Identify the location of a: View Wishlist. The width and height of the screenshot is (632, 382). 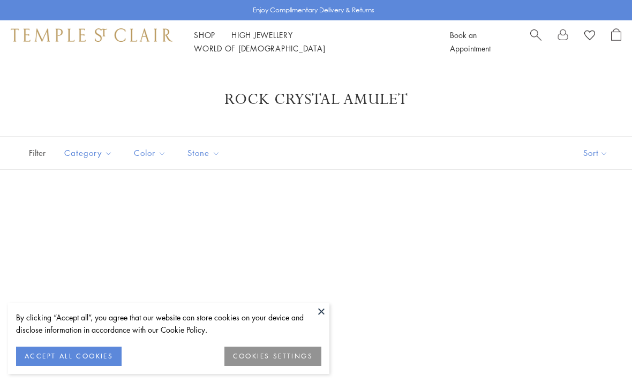
(590, 36).